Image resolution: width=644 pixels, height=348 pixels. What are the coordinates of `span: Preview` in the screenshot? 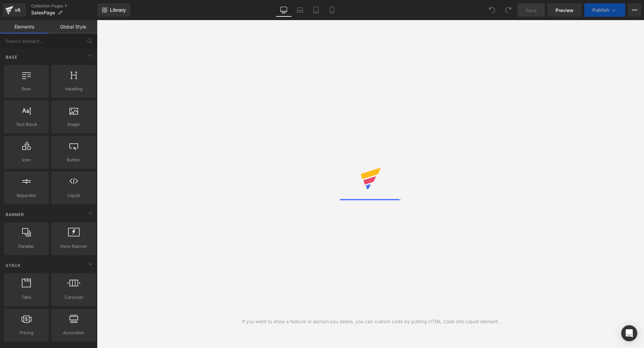 It's located at (565, 10).